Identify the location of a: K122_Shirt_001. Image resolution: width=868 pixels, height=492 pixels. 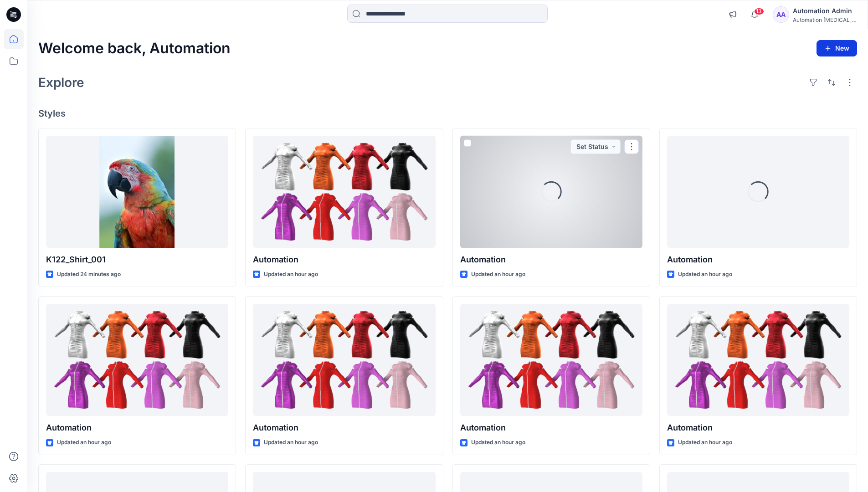
(137, 192).